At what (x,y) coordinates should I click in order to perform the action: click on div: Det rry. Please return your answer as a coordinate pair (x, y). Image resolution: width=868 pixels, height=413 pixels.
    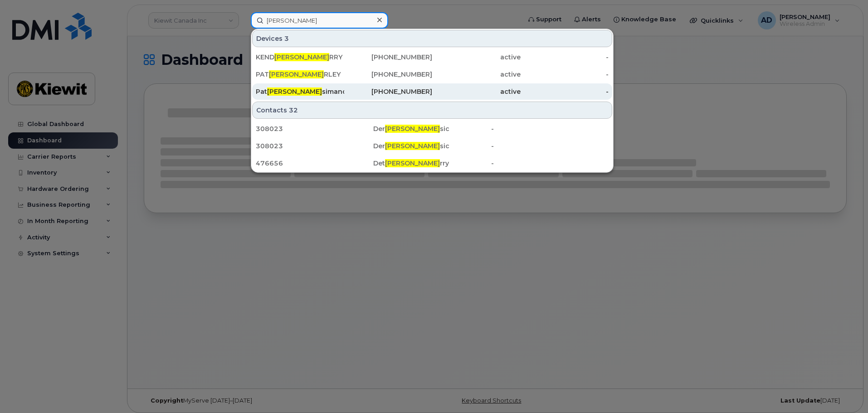
    Looking at the image, I should click on (432, 164).